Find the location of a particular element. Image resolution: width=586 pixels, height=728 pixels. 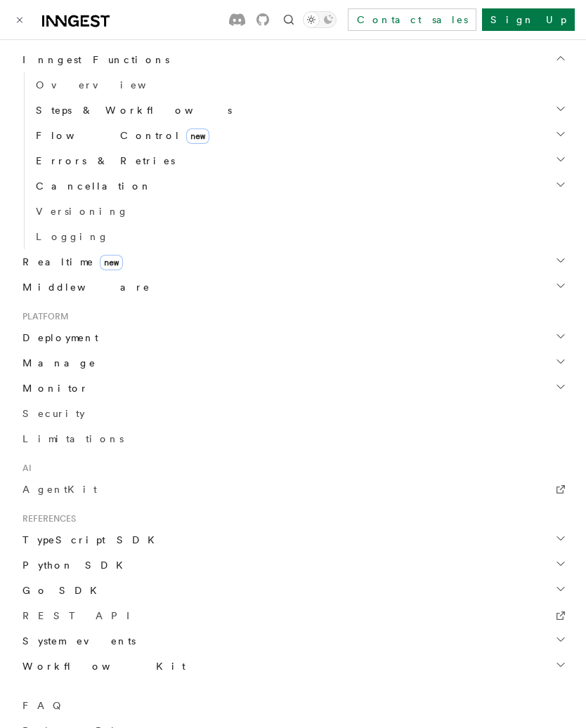

span: Overview is located at coordinates (108, 85).